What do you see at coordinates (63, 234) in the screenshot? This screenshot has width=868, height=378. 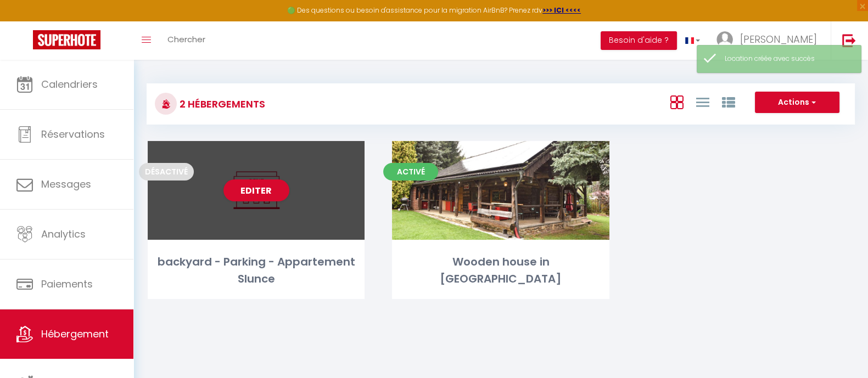 I see `span: Analytics` at bounding box center [63, 234].